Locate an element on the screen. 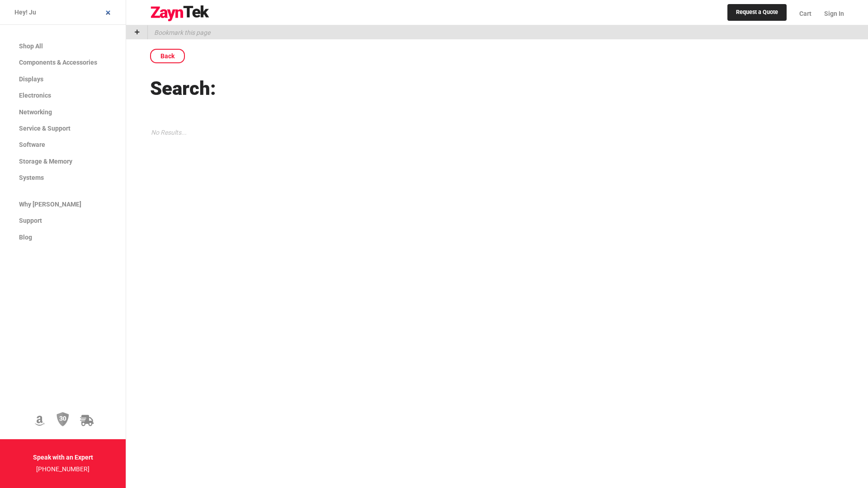  span: Components & Accessories is located at coordinates (58, 62).